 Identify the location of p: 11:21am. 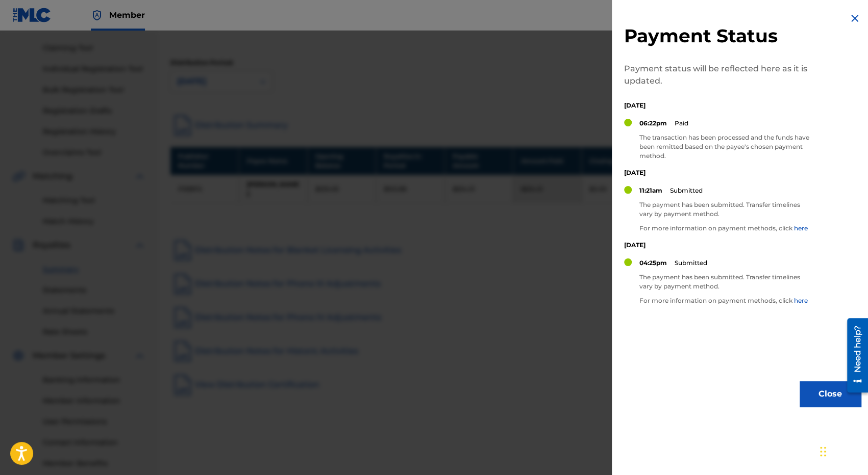
(651, 191).